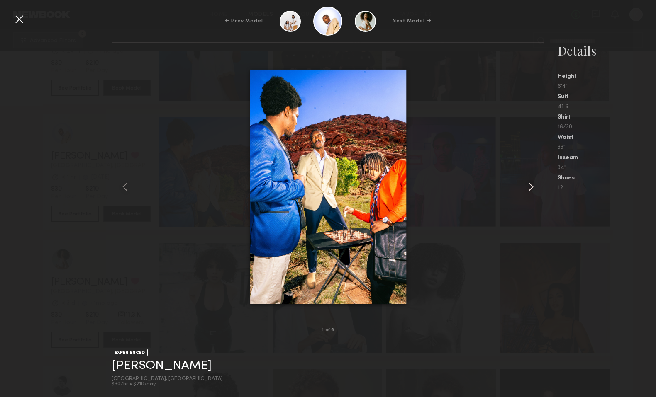 This screenshot has height=397, width=656. Describe the element at coordinates (607, 107) in the screenshot. I see `div: 41 S` at that location.